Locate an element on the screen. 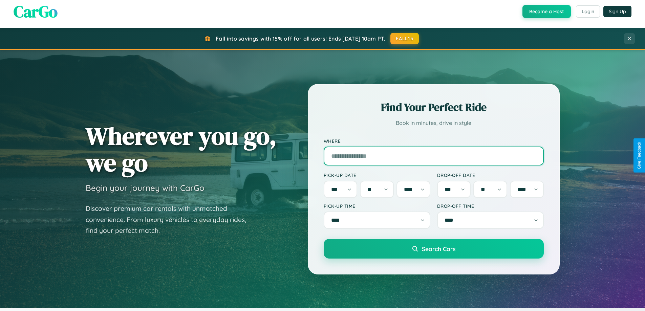 The image size is (645, 311). span: CarGo is located at coordinates (36, 12).